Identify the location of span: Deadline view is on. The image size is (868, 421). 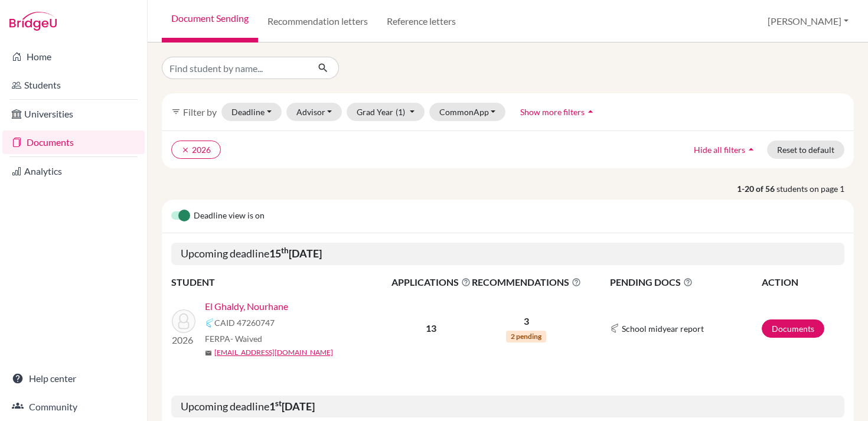
(229, 216).